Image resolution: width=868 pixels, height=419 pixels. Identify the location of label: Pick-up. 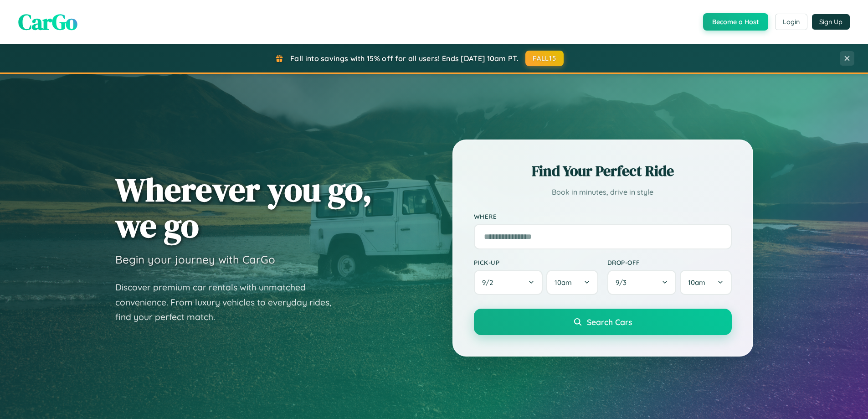
(536, 262).